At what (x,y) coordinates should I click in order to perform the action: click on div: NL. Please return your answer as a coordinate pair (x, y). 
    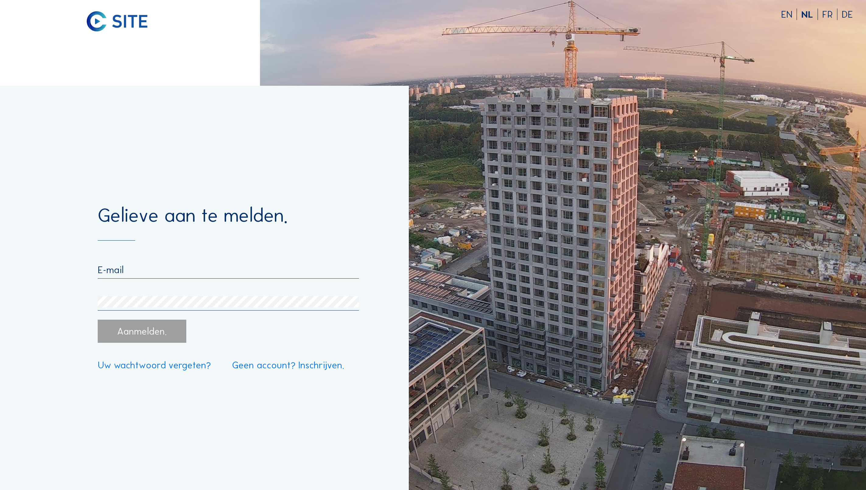
    Looking at the image, I should click on (809, 14).